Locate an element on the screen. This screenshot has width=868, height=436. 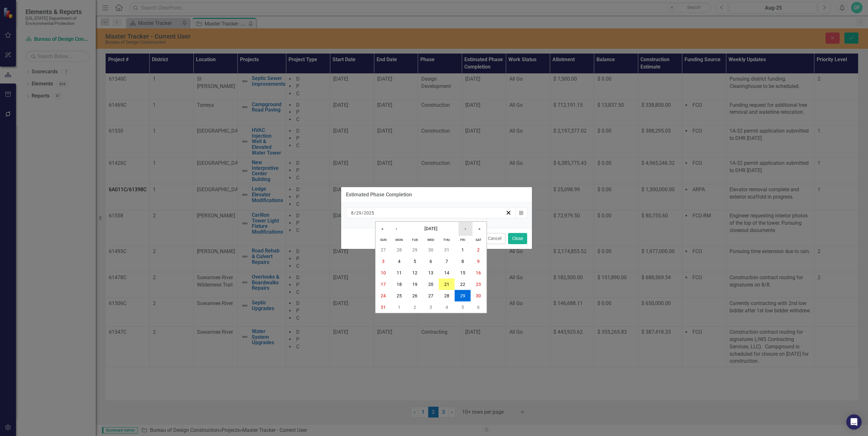
abbr: Tuesday is located at coordinates (415, 239).